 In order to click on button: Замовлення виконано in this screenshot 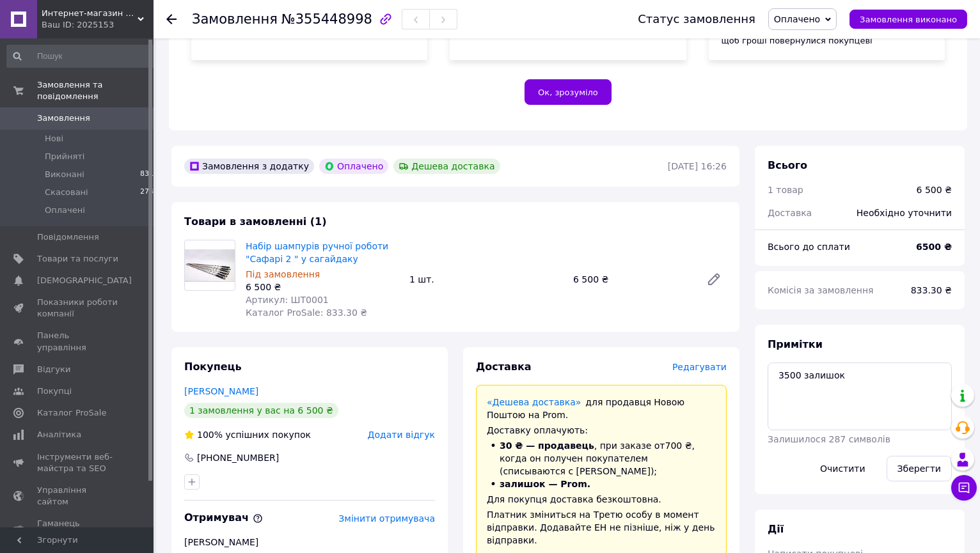, I will do `click(908, 19)`.